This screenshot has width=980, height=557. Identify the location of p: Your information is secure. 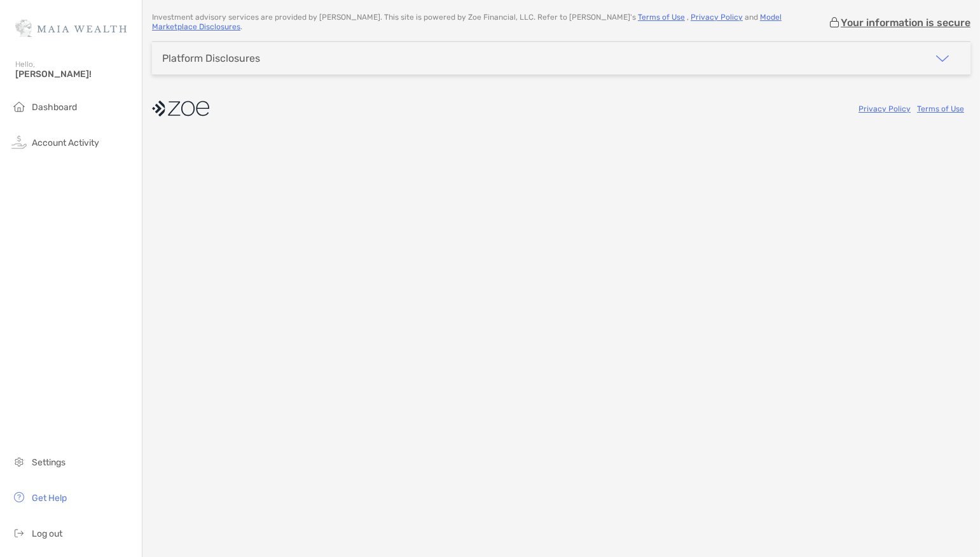
(906, 23).